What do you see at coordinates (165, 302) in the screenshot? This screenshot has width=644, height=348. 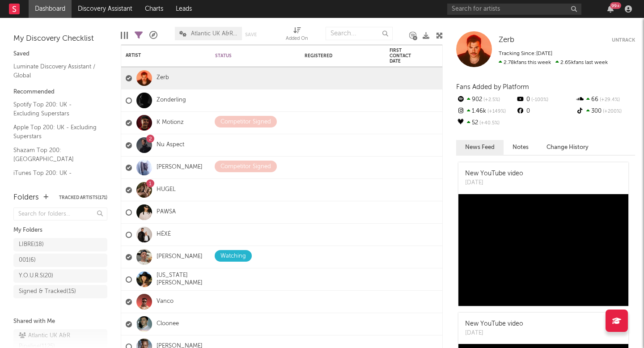 I see `a: Vanco` at bounding box center [165, 302].